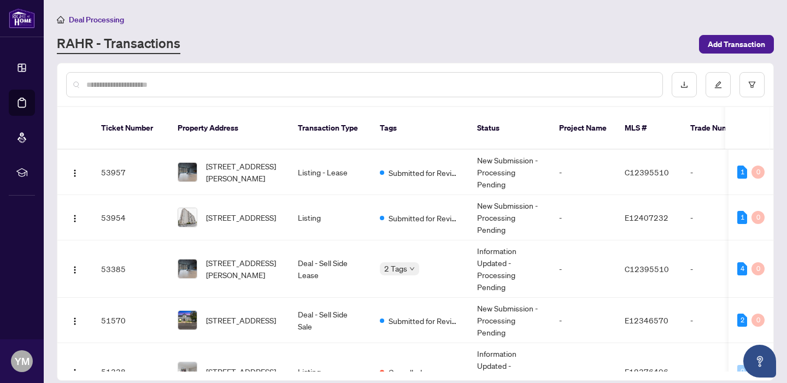  I want to click on th: Trade Number, so click(720, 128).